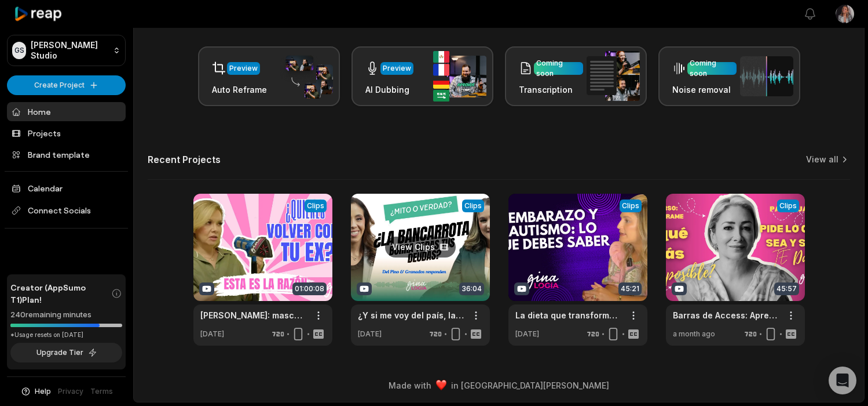  What do you see at coordinates (613, 76) in the screenshot?
I see `img: transcription.png` at bounding box center [613, 76].